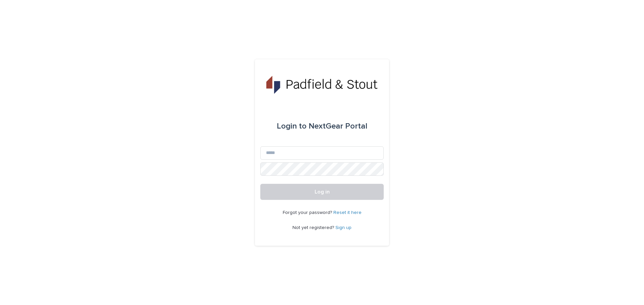 Image resolution: width=644 pixels, height=305 pixels. I want to click on span: Log in, so click(322, 192).